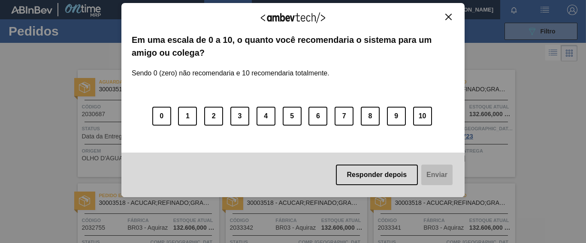 Image resolution: width=586 pixels, height=243 pixels. I want to click on button: 8, so click(370, 116).